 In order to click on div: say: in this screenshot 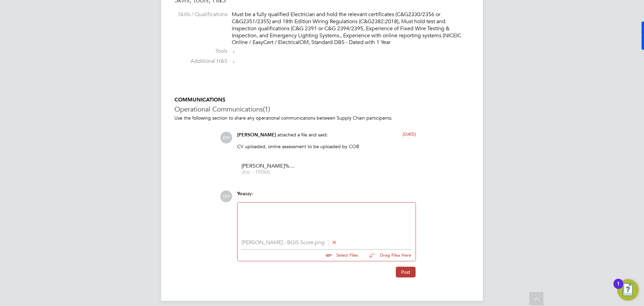, I will do `click(326, 196)`.